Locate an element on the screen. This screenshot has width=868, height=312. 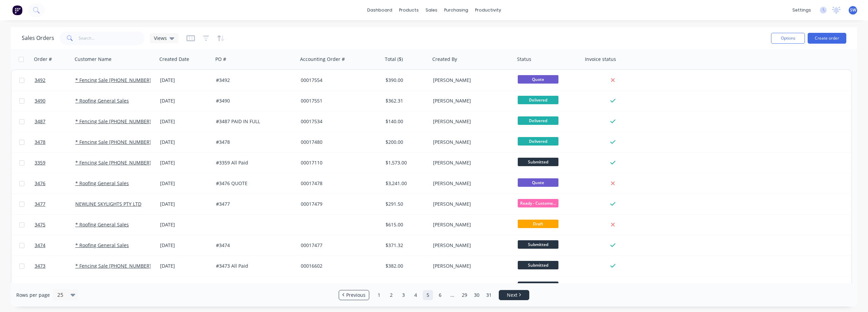
span: 3492 is located at coordinates (40, 80).